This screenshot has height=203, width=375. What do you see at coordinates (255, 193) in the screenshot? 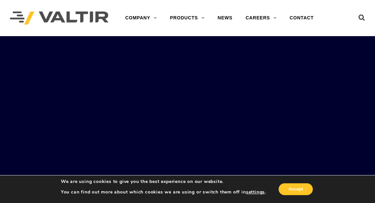
I see `button: settings` at bounding box center [255, 193].